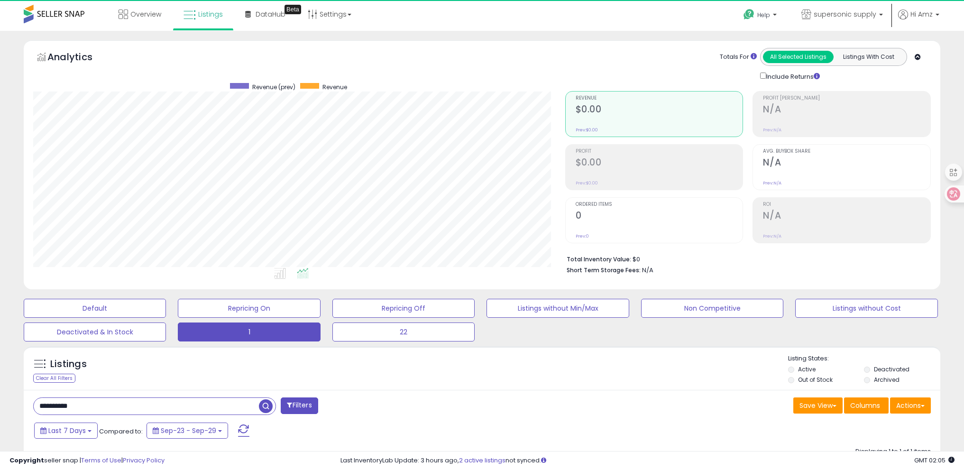 The width and height of the screenshot is (964, 470). What do you see at coordinates (864, 358) in the screenshot?
I see `p: Listing States:` at bounding box center [864, 358].